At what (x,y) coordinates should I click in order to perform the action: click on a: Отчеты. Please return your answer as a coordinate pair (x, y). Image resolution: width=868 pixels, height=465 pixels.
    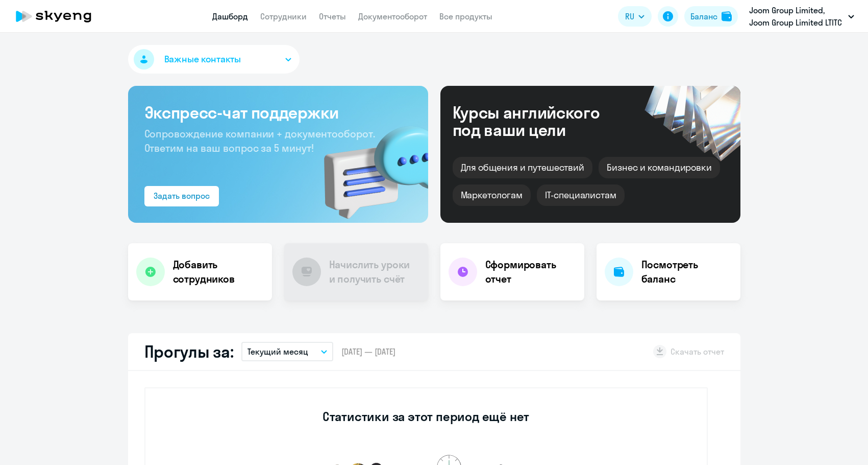
    Looking at the image, I should click on (332, 16).